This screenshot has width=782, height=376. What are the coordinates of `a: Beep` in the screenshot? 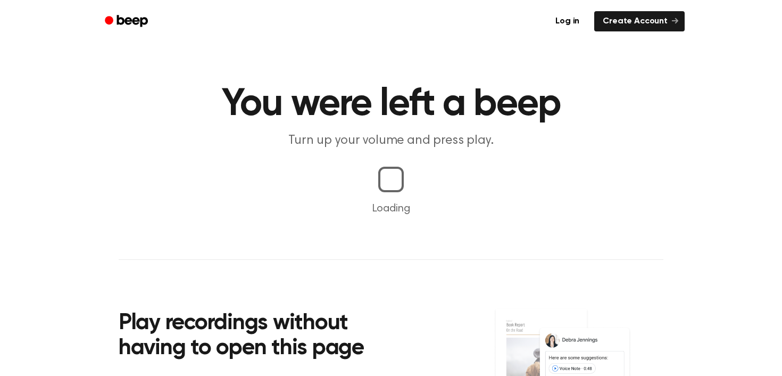 It's located at (127, 21).